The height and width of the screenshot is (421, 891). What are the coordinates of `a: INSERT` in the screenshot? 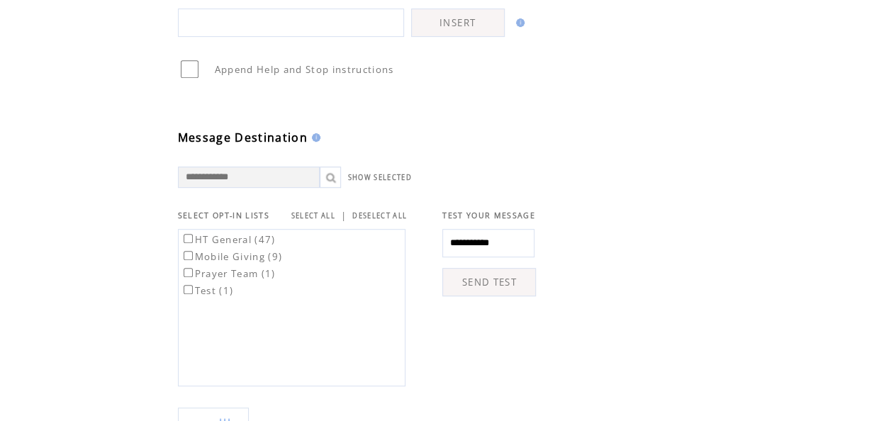 It's located at (458, 23).